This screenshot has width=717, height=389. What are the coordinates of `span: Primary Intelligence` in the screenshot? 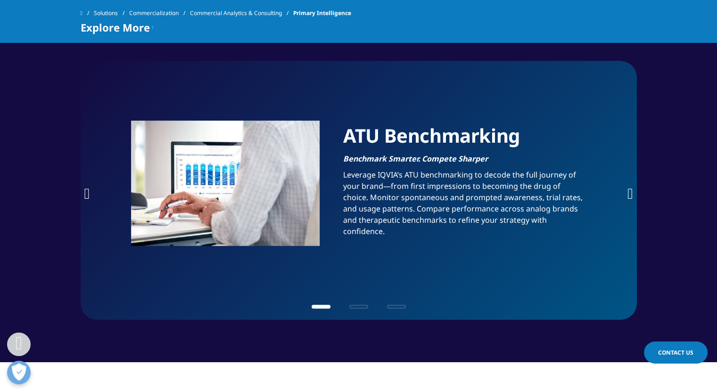 It's located at (322, 13).